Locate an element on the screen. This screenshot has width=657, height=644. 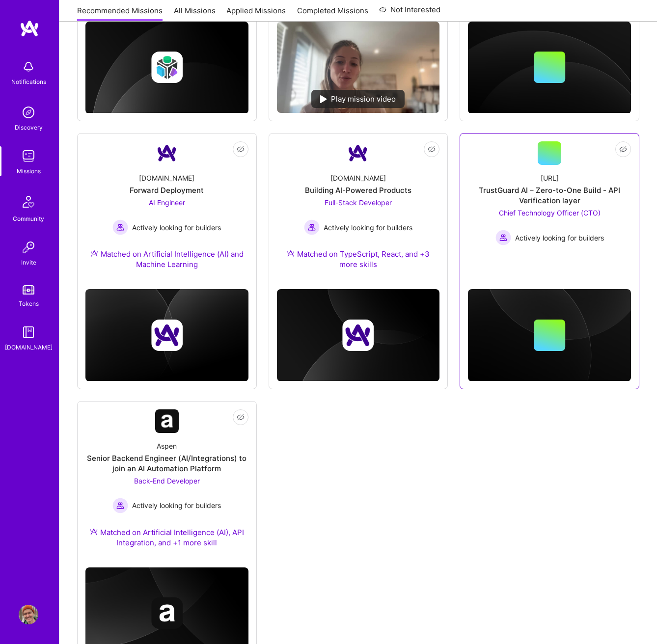
img: guide book is located at coordinates (28, 332).